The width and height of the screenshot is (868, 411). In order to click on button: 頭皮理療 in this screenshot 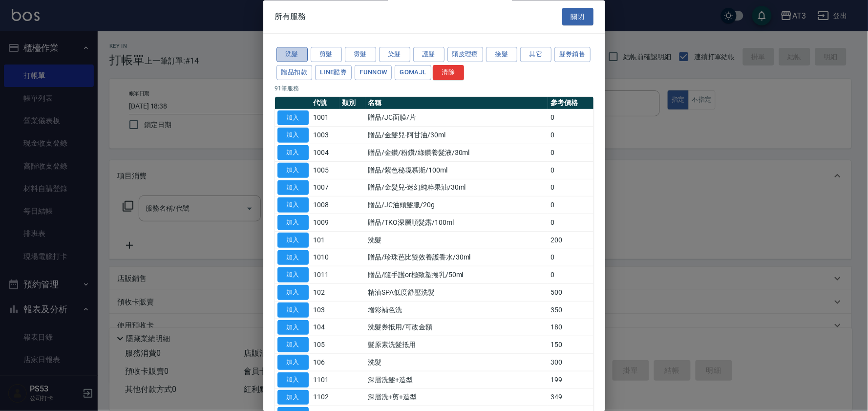, I will do `click(465, 54)`.